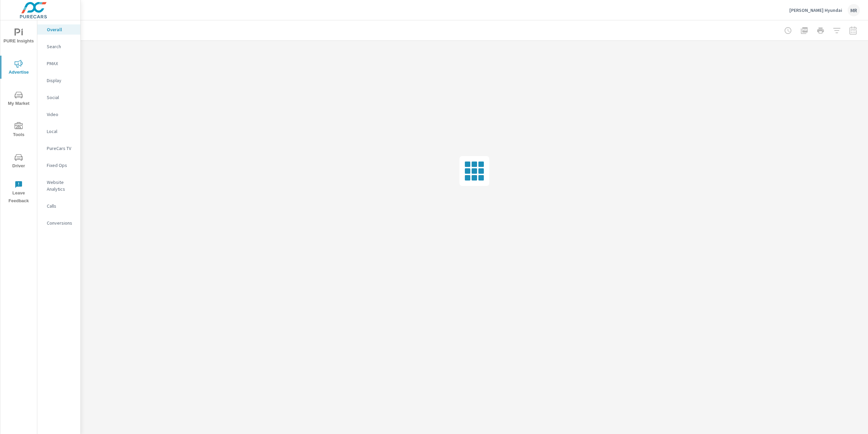  What do you see at coordinates (60, 114) in the screenshot?
I see `p: Video` at bounding box center [60, 114].